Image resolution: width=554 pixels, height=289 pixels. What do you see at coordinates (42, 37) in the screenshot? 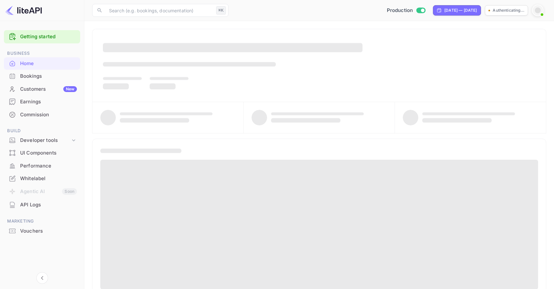
I see `div: Getting started` at bounding box center [42, 37].